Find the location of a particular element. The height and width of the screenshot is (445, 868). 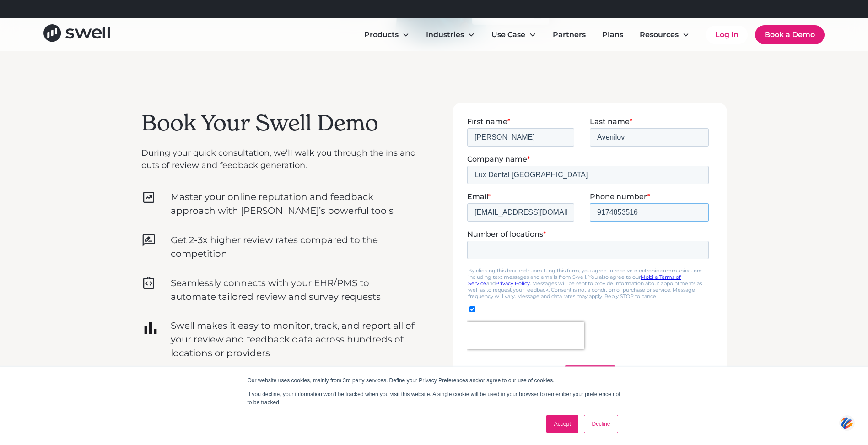

a: Partners is located at coordinates (569, 35).